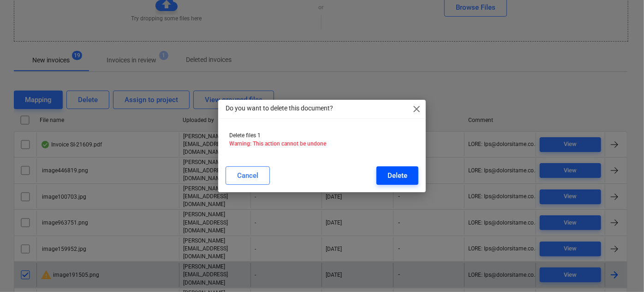  I want to click on span: close, so click(417, 109).